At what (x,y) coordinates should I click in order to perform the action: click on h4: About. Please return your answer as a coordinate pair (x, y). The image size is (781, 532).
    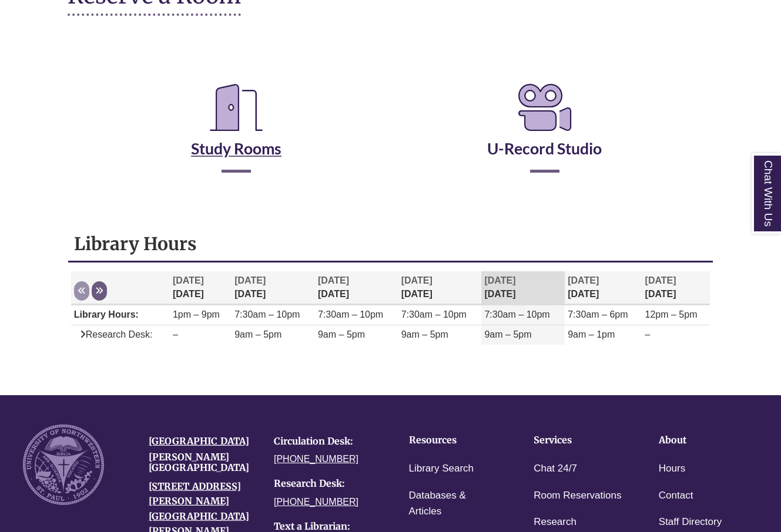
    Looking at the image, I should click on (703, 441).